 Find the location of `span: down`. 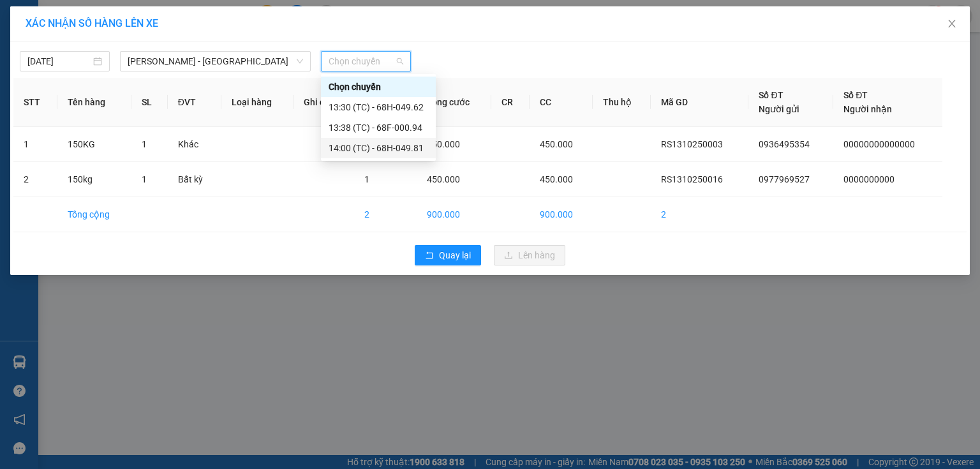

span: down is located at coordinates (300, 61).